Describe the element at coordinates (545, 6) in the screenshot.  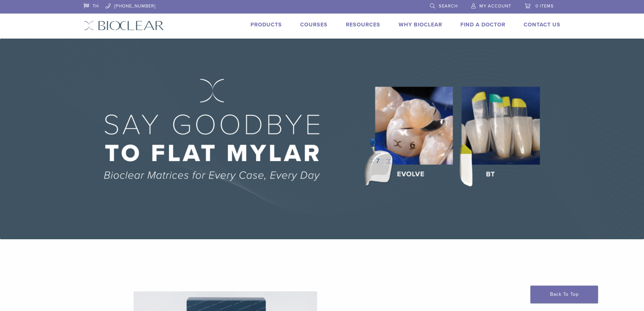
I see `span: 0 items` at that location.